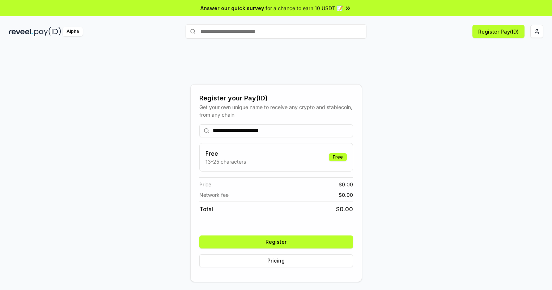 The width and height of the screenshot is (552, 290). Describe the element at coordinates (48, 31) in the screenshot. I see `img: pay_id` at that location.